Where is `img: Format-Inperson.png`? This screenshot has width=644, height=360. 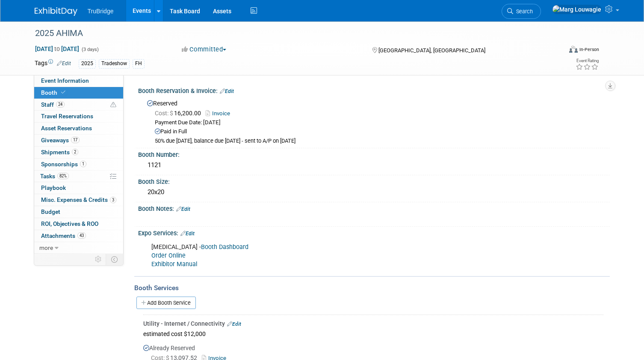 img: Format-Inperson.png is located at coordinates (574, 49).